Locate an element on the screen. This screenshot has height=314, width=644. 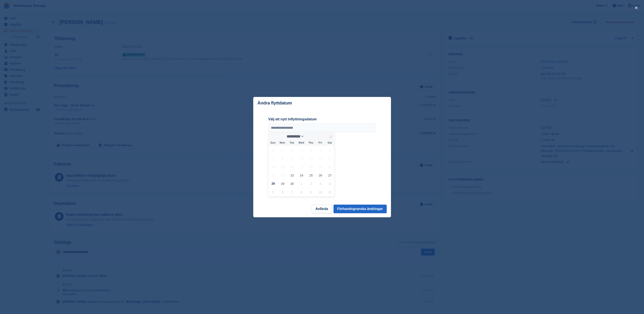
span: September 7, 2025 is located at coordinates (273, 159).